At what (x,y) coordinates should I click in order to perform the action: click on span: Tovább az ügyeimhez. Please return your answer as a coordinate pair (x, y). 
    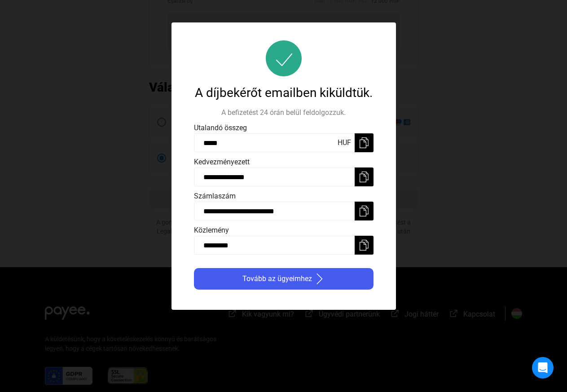
    Looking at the image, I should click on (277, 279).